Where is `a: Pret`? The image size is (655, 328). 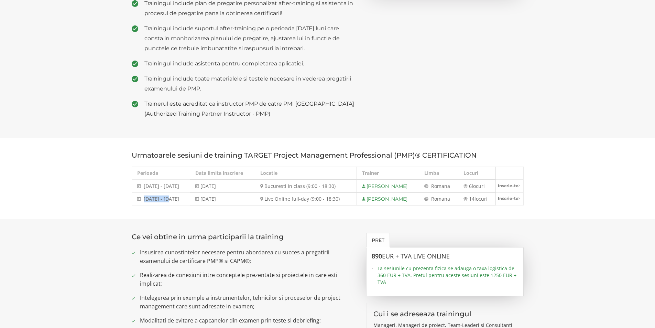 a: Pret is located at coordinates (378, 240).